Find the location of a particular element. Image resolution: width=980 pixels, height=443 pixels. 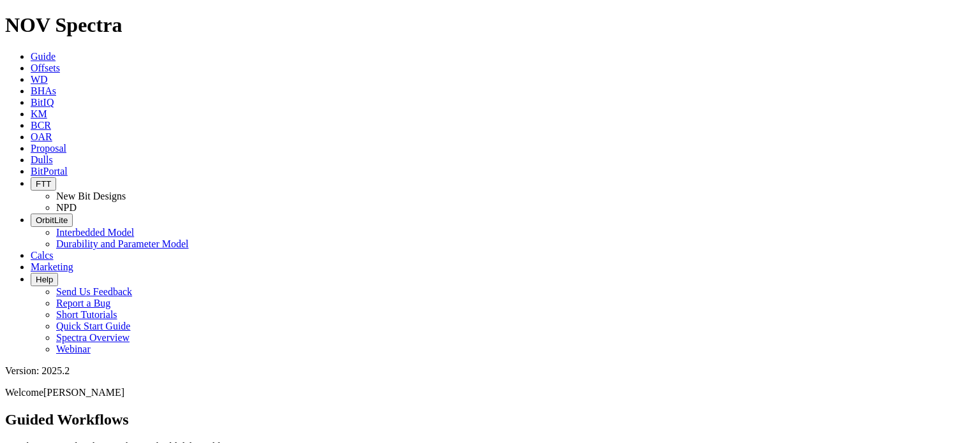

a: BHAs is located at coordinates (44, 90).